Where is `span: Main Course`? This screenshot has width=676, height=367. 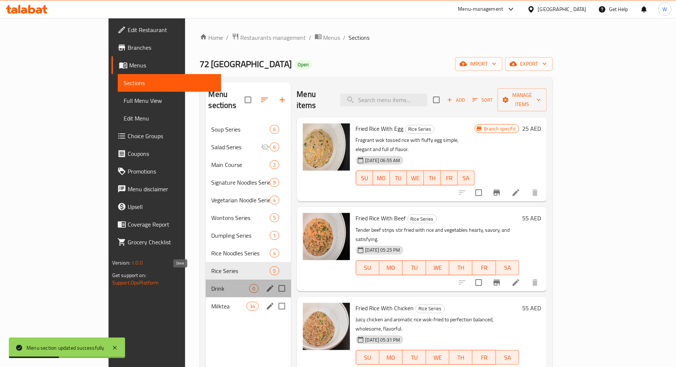
span: Main Course is located at coordinates (241, 165).